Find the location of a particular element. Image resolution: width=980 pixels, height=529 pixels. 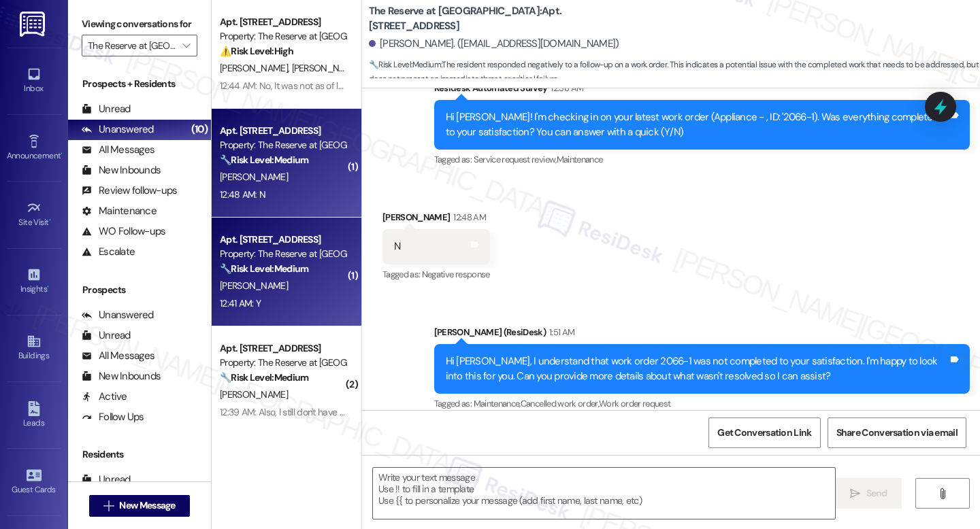

div: Prospects + Residents is located at coordinates (140, 84).